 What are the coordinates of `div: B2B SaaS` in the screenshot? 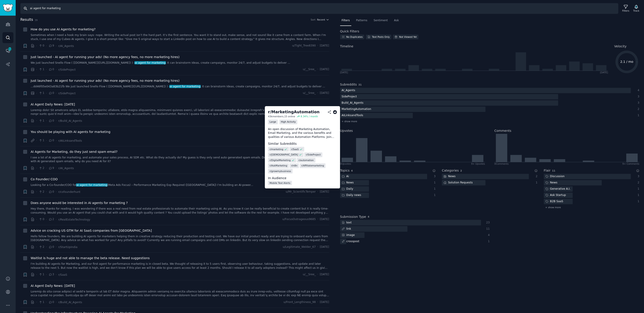 It's located at (554, 202).